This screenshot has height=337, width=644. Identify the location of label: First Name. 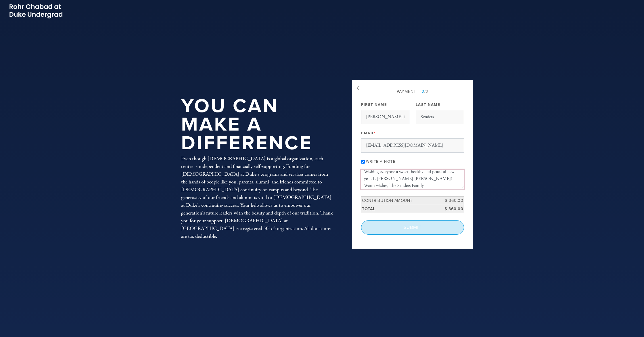
(375, 104).